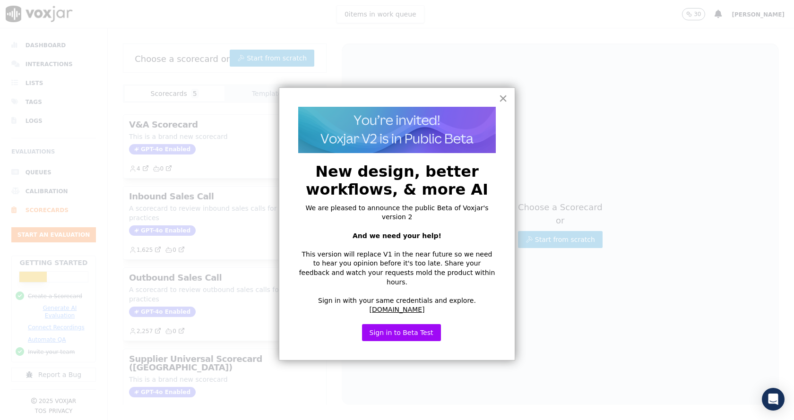 The height and width of the screenshot is (420, 794). What do you see at coordinates (503, 98) in the screenshot?
I see `button: Close` at bounding box center [503, 98].